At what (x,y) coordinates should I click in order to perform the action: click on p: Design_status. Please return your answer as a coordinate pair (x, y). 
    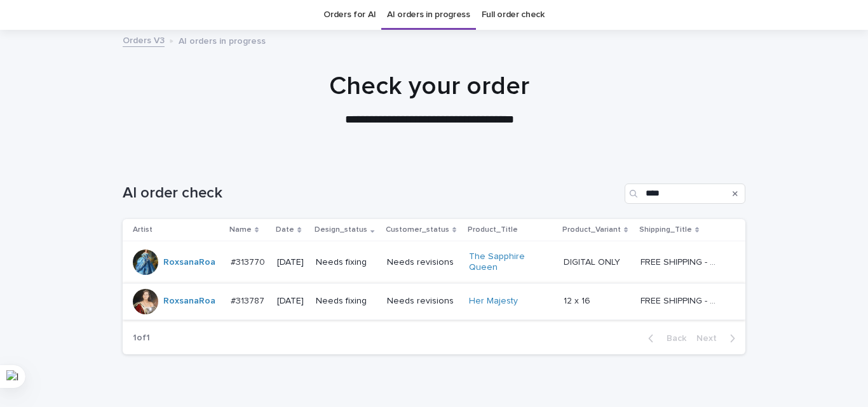
    Looking at the image, I should click on (341, 230).